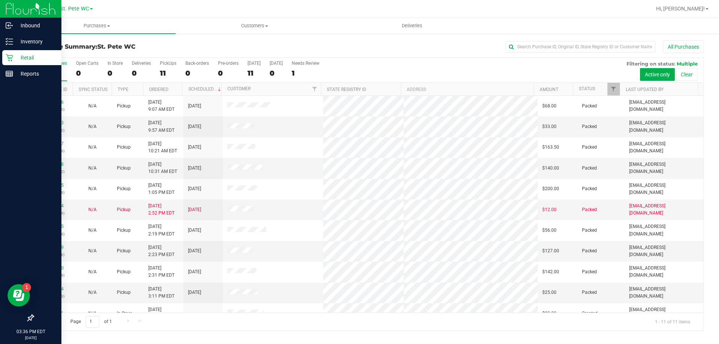  I want to click on a: 12015870, so click(53, 268).